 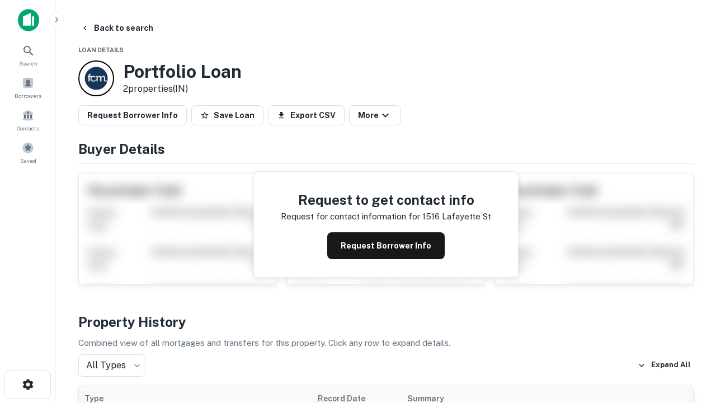 I want to click on p: 2 properties (IN), so click(x=182, y=89).